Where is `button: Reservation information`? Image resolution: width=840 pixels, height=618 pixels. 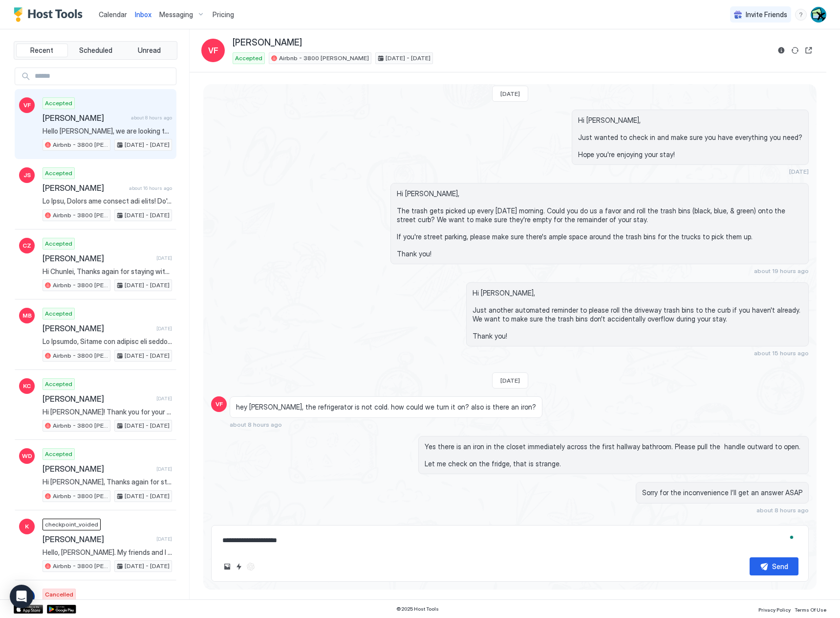
button: Reservation information is located at coordinates (782, 50).